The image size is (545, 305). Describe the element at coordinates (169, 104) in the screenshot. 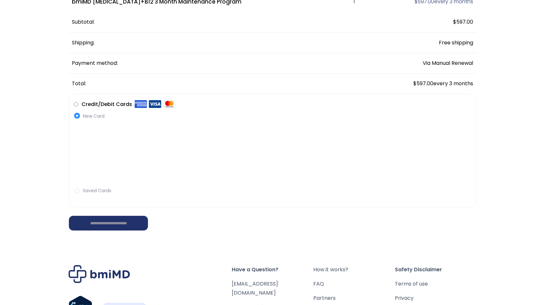

I see `img: Mastercard` at that location.